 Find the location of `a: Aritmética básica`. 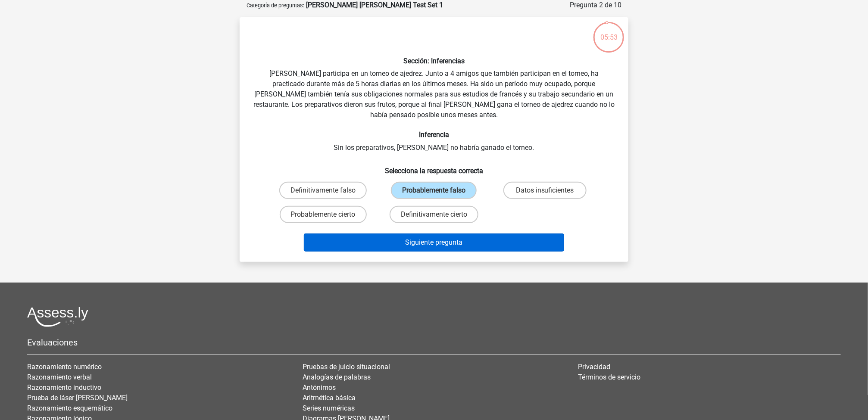

a: Aritmética básica is located at coordinates (328, 398).